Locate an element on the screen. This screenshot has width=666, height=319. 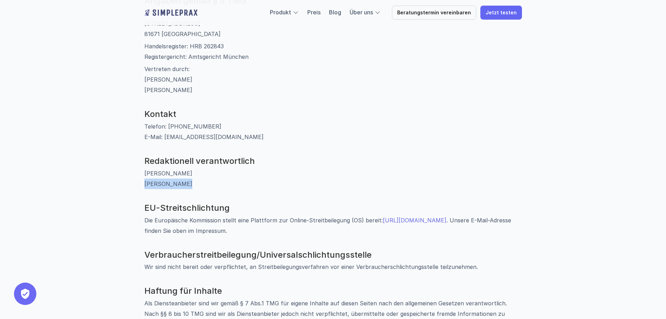
p: Handelsregister: HRB 262843 Registergericht: Amtsgericht München is located at coordinates (333, 51).